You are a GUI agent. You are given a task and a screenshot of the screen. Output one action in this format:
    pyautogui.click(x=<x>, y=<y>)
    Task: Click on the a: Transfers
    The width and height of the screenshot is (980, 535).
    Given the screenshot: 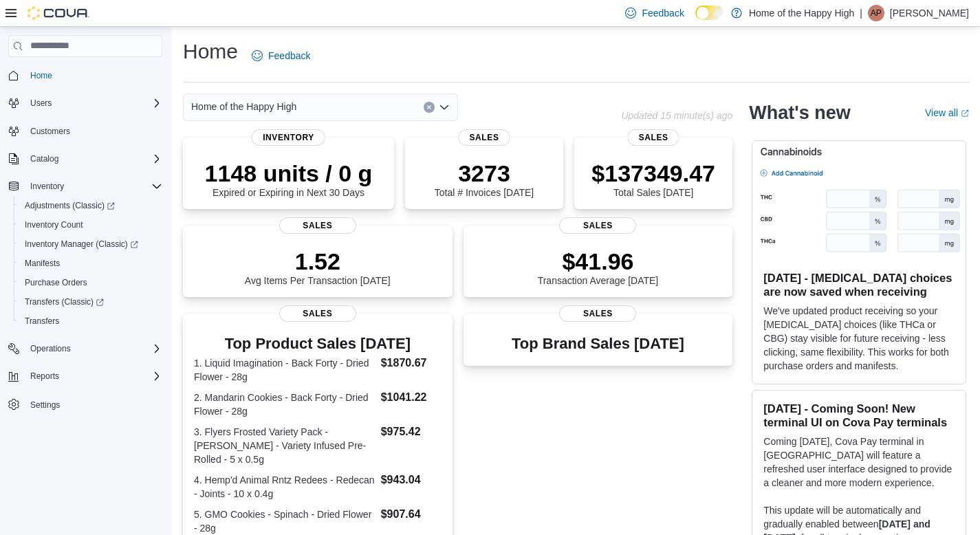 What is the action you would take?
    pyautogui.click(x=42, y=321)
    